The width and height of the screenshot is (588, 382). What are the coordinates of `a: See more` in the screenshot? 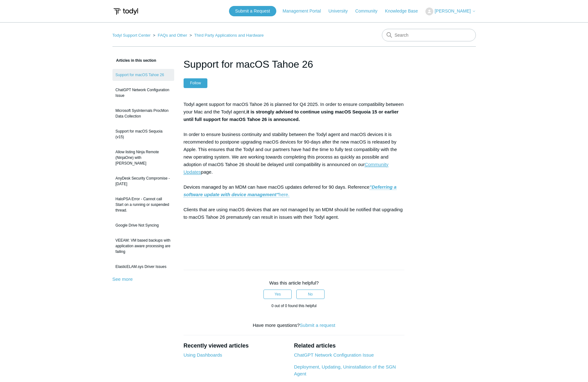 It's located at (122, 279).